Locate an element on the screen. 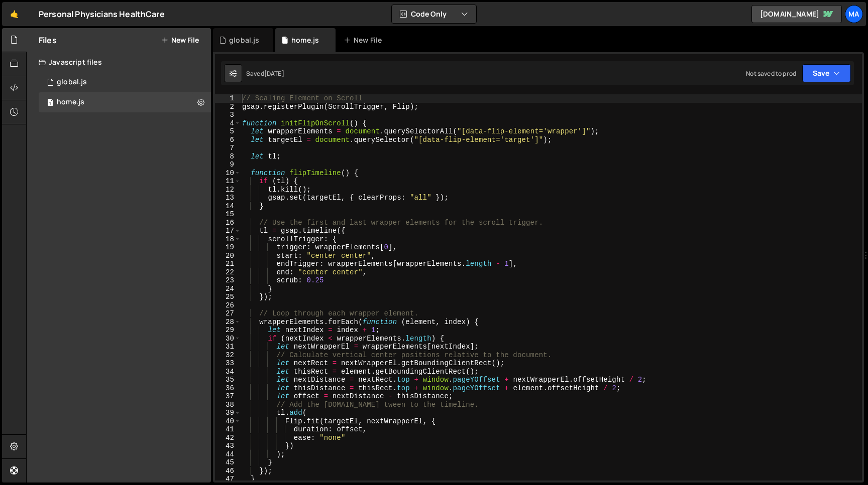  div: 38 is located at coordinates (228, 405).